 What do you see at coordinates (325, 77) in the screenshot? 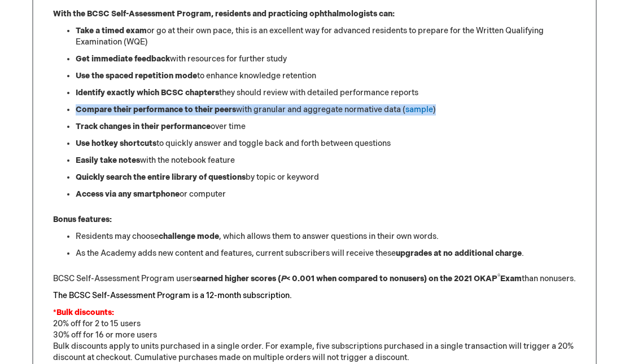
I see `li: to enhance knowledge retention` at bounding box center [325, 77].